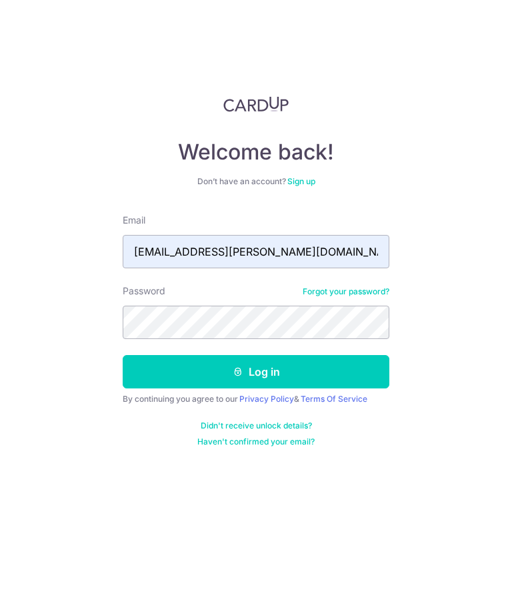  What do you see at coordinates (256, 152) in the screenshot?
I see `h4: Welcome back!` at bounding box center [256, 152].